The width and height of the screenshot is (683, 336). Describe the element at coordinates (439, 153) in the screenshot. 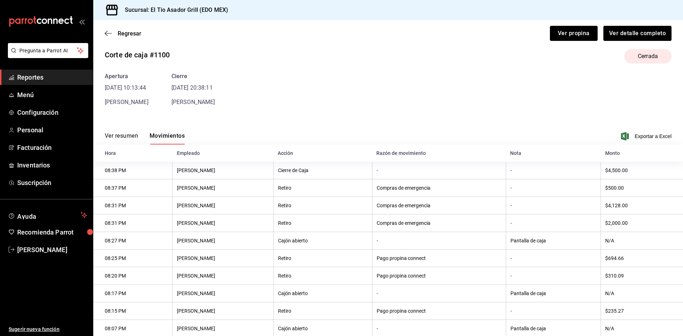

I see `th: Razón de movimiento` at that location.